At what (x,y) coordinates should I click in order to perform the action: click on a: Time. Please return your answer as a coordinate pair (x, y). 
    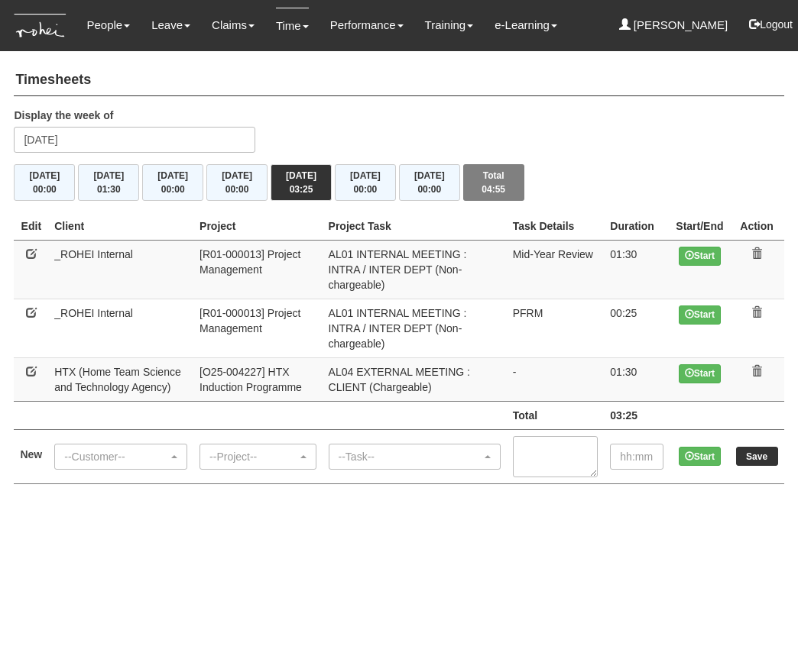
    Looking at the image, I should click on (292, 25).